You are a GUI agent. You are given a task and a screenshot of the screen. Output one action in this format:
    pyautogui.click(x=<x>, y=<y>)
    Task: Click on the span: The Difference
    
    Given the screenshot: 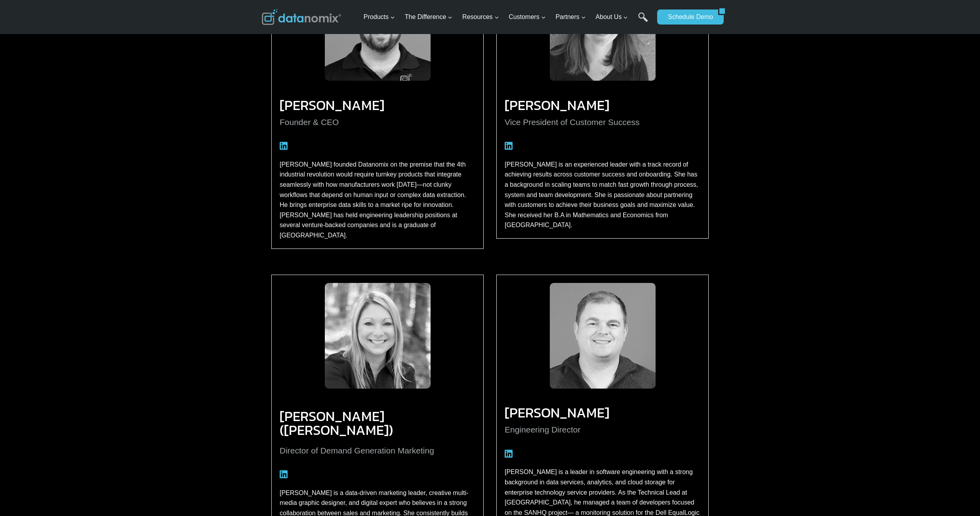 What is the action you would take?
    pyautogui.click(x=429, y=17)
    